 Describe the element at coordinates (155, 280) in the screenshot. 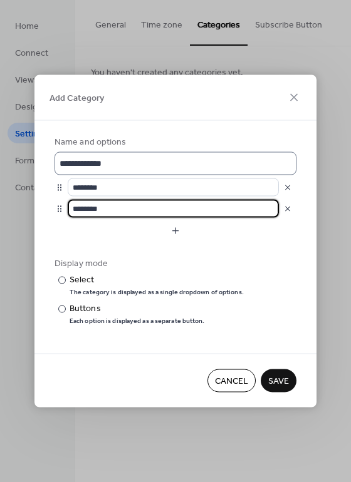

I see `div: Select` at that location.